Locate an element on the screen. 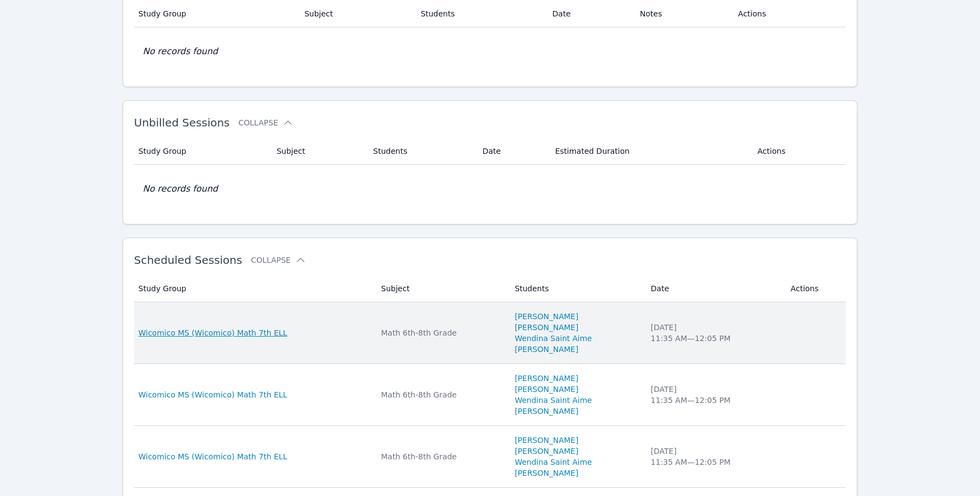 This screenshot has width=980, height=496. span: Unbilled Sessions is located at coordinates (182, 122).